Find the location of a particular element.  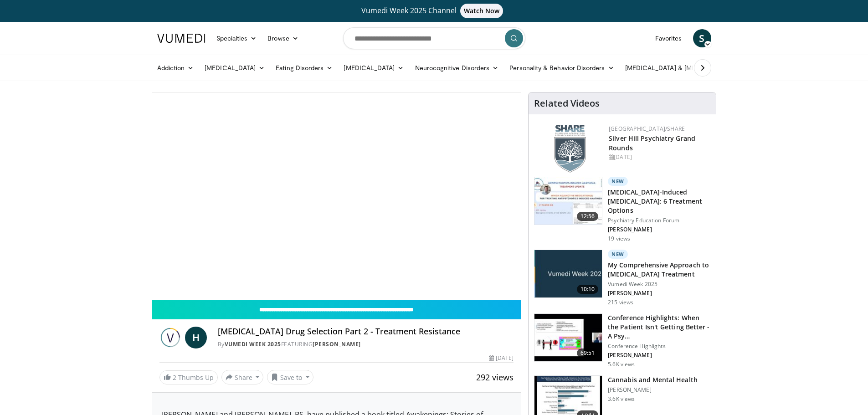

a: 2 Thumbs Up is located at coordinates (189, 377).